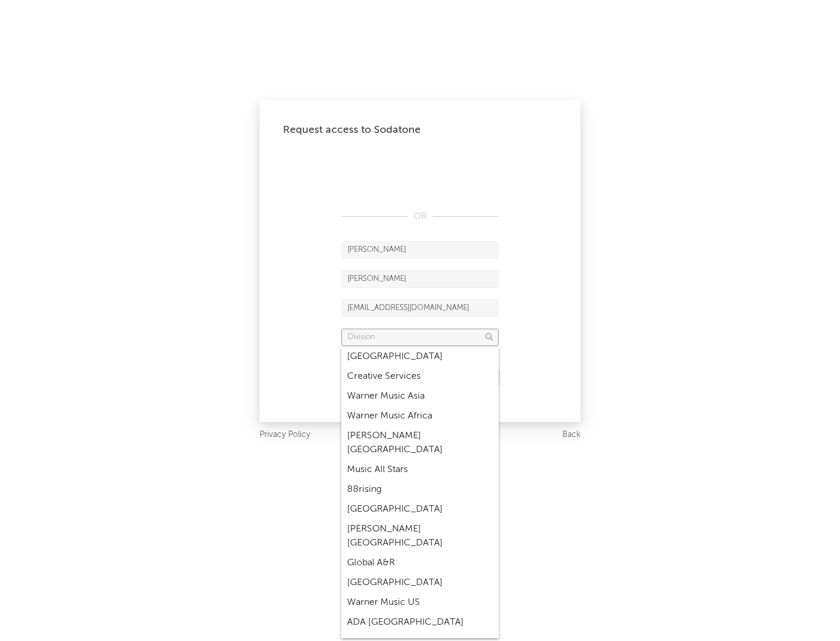 This screenshot has width=840, height=641. I want to click on div: Warner Music Africa, so click(420, 417).